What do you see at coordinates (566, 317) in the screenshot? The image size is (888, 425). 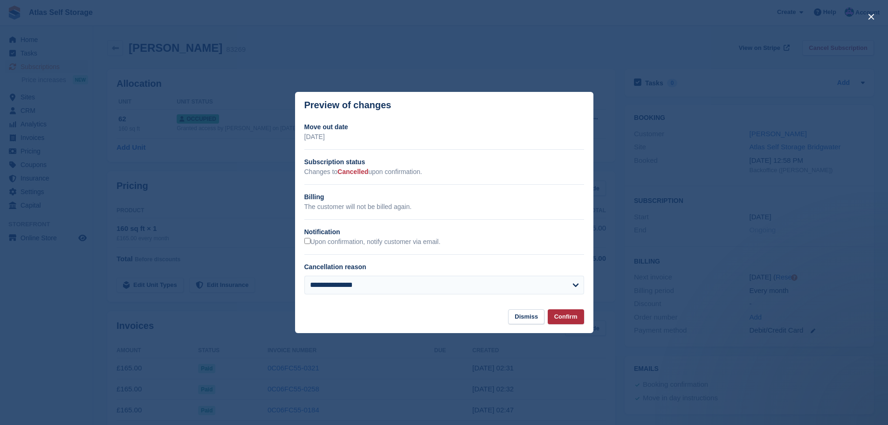 I see `button: Confirm` at bounding box center [566, 317].